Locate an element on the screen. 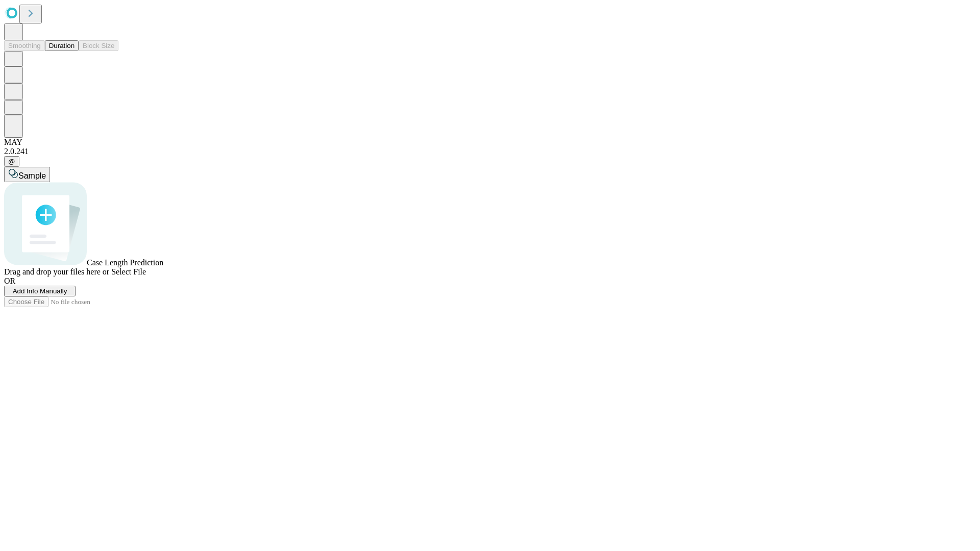 The image size is (980, 551). button: Duration is located at coordinates (62, 46).